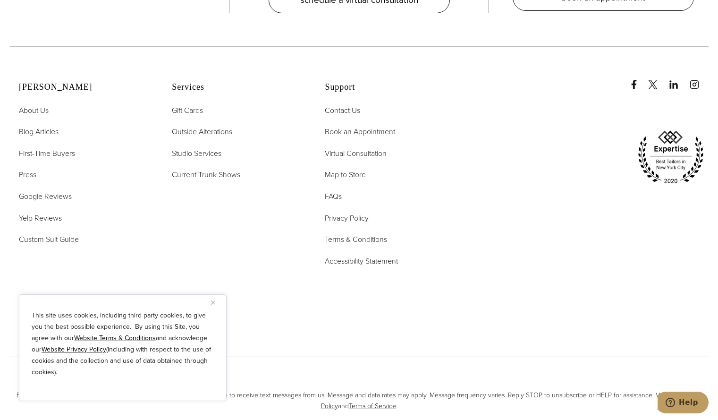  What do you see at coordinates (638, 80) in the screenshot?
I see `a: Facebook` at bounding box center [638, 80].